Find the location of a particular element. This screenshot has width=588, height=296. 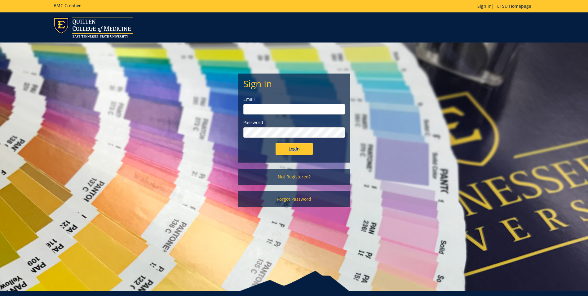

a: Forgot Password is located at coordinates (294, 199).